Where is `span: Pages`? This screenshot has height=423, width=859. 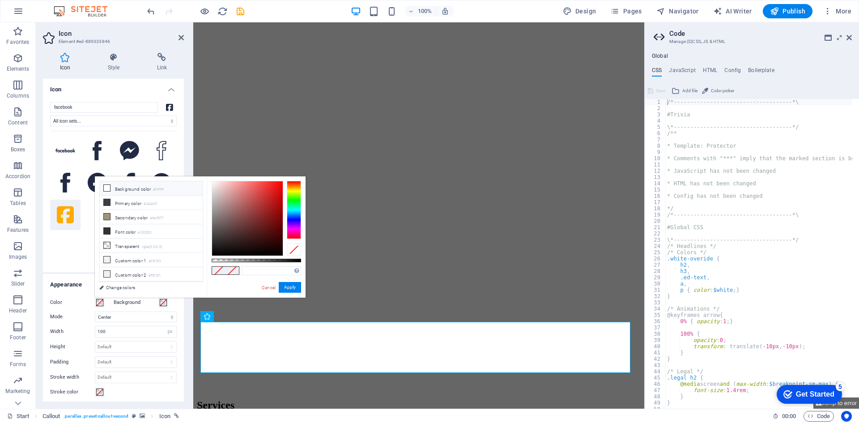 span: Pages is located at coordinates (626, 11).